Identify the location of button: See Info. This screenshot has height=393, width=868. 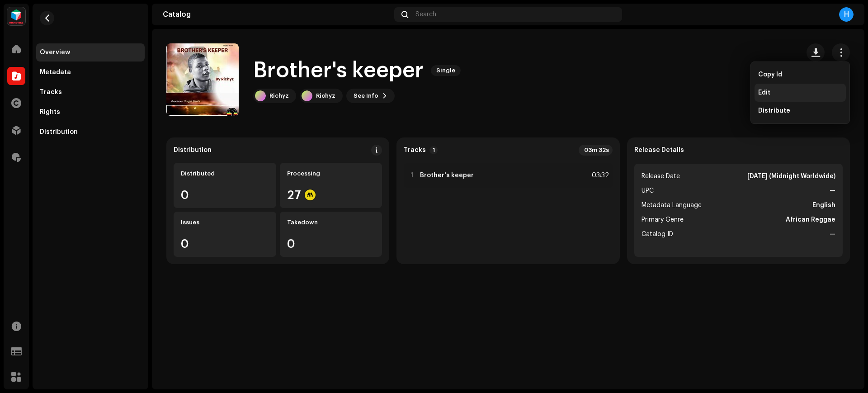
(370, 96).